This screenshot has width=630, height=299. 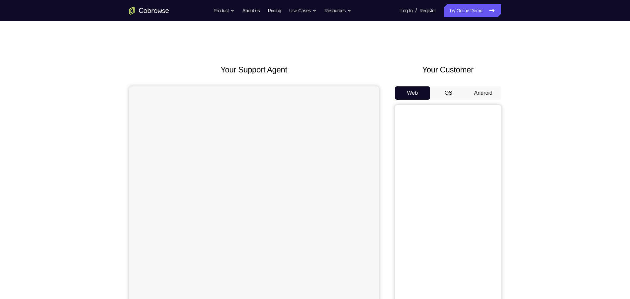 I want to click on a: Log In, so click(x=406, y=11).